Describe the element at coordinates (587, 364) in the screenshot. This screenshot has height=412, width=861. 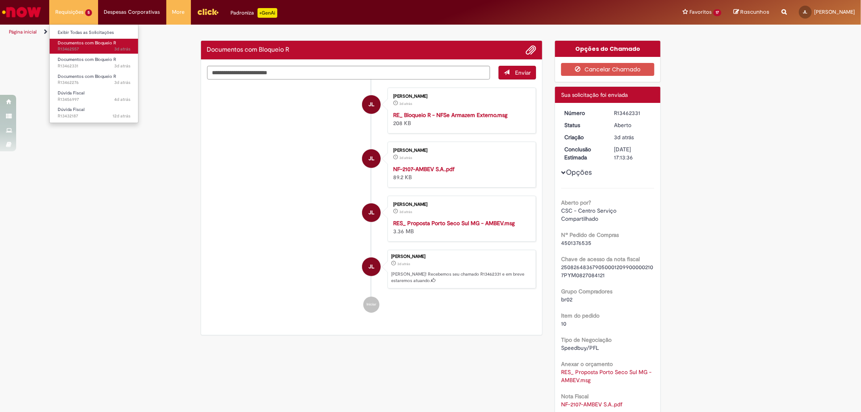
I see `b: Anexar o orçamento` at that location.